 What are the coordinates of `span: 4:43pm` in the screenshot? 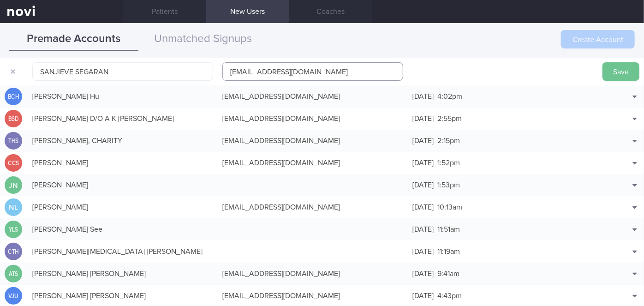 It's located at (449, 295).